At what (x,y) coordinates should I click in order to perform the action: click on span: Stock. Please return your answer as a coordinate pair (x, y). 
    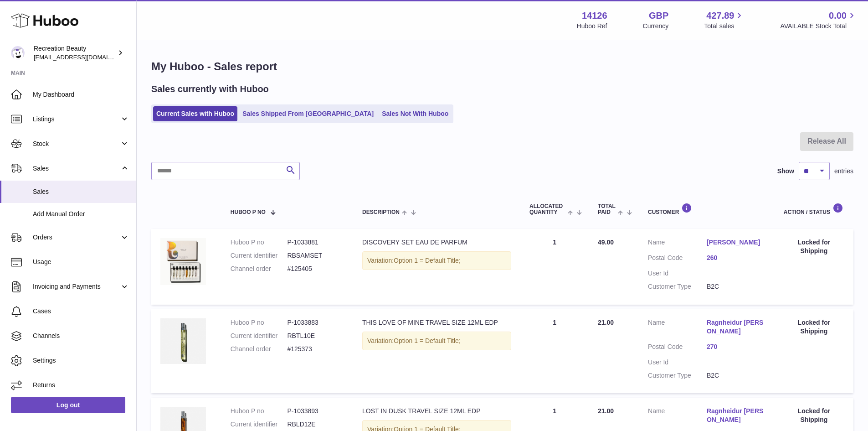
    Looking at the image, I should click on (76, 144).